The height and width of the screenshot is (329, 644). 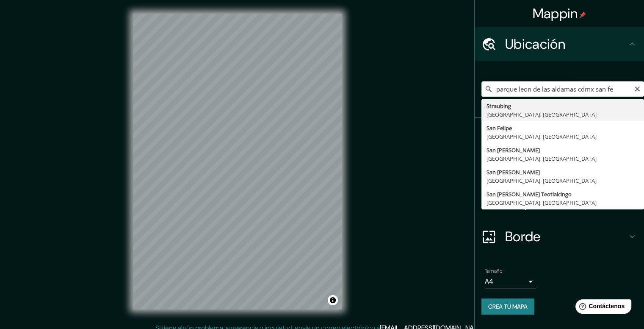 I want to click on div: Patas, so click(x=559, y=135).